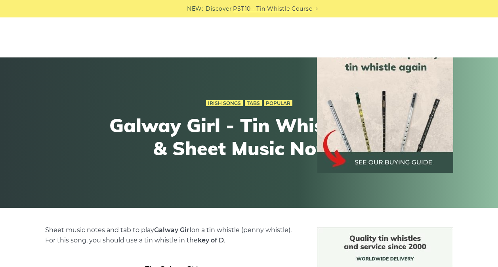  I want to click on strong: Galway Girl, so click(173, 230).